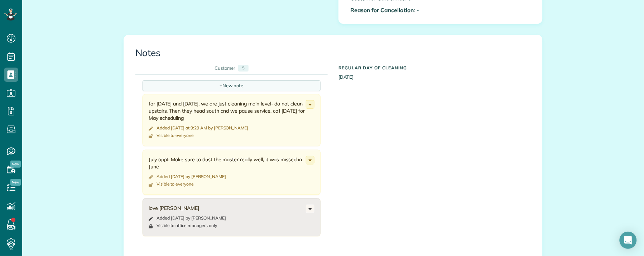 The width and height of the screenshot is (644, 256). What do you see at coordinates (434, 68) in the screenshot?
I see `h5: Regular day of cleaning` at bounding box center [434, 68].